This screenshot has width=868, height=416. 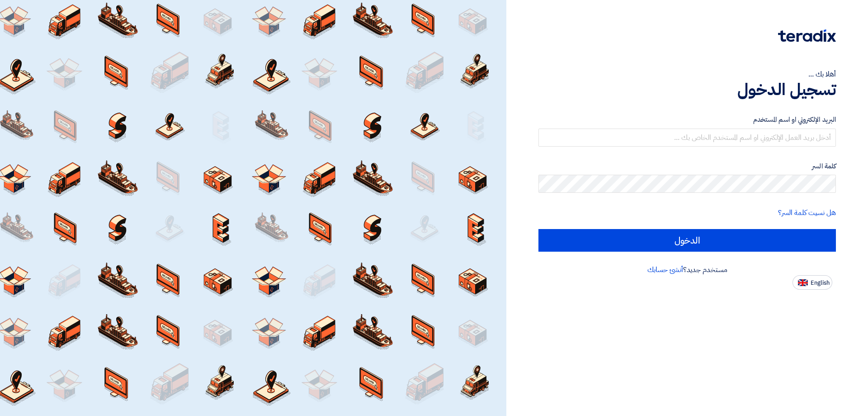 What do you see at coordinates (687, 269) in the screenshot?
I see `div: مستخدم جديد؟` at bounding box center [687, 269].